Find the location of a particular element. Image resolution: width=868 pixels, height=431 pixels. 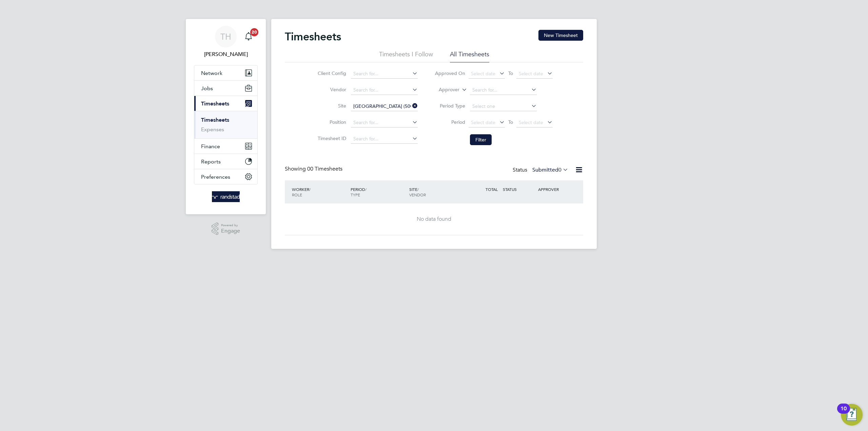

span: Engage is located at coordinates (230, 231).